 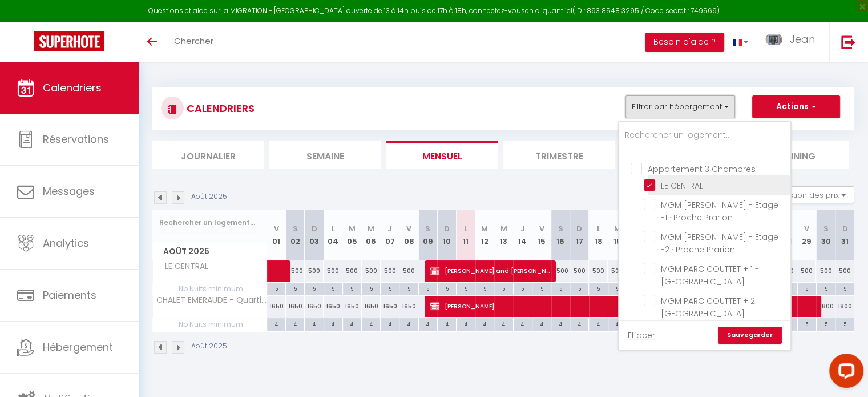 I want to click on th: 17, so click(x=579, y=234).